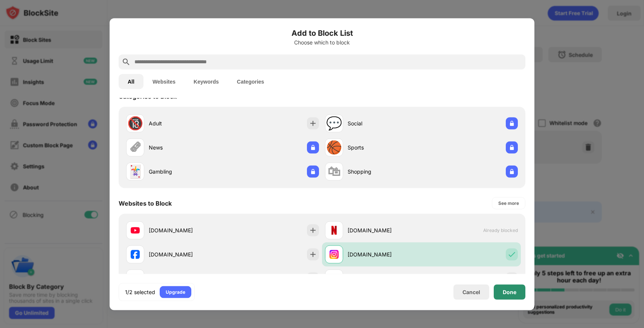 This screenshot has width=644, height=328. What do you see at coordinates (385, 147) in the screenshot?
I see `div: Sports` at bounding box center [385, 147].